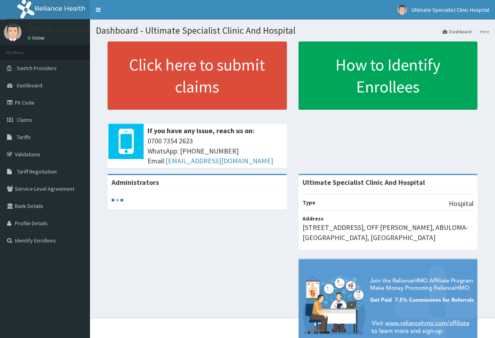 This screenshot has height=338, width=495. What do you see at coordinates (292, 31) in the screenshot?
I see `h1: Dashboard - Ultimate Specialist Clinic And Hospital` at bounding box center [292, 31].